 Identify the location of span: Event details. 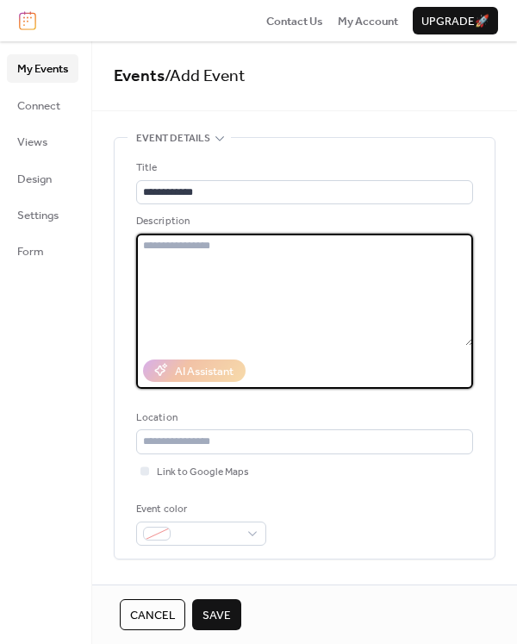
(173, 139).